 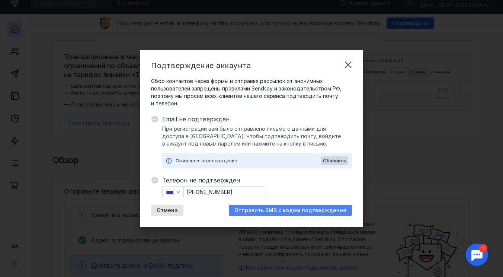 What do you see at coordinates (334, 161) in the screenshot?
I see `span: Обновить` at bounding box center [334, 161].